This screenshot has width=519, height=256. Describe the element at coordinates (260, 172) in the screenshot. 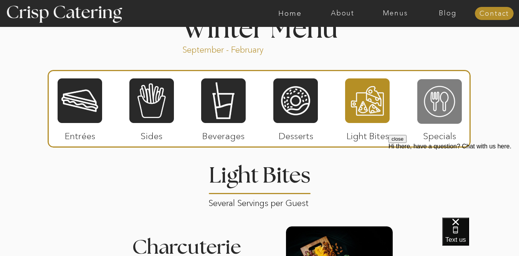

I see `h2: Light Bites` at that location.